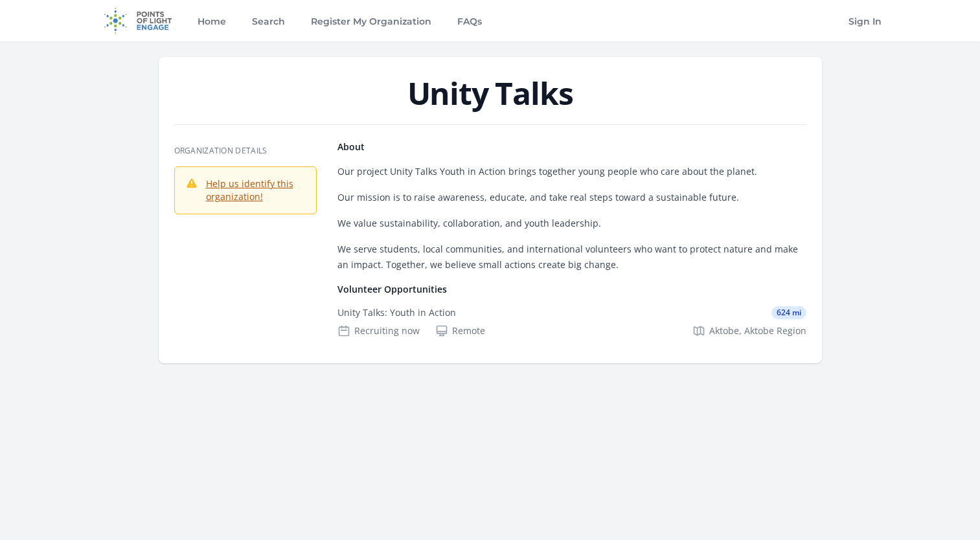 The height and width of the screenshot is (540, 980). Describe the element at coordinates (572, 147) in the screenshot. I see `h4: About` at that location.